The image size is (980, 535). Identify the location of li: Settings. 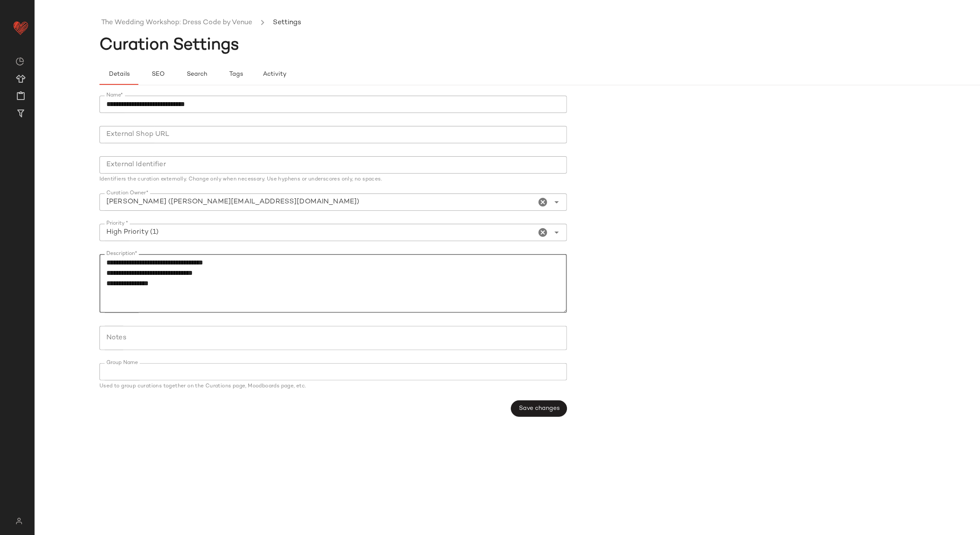
(287, 23).